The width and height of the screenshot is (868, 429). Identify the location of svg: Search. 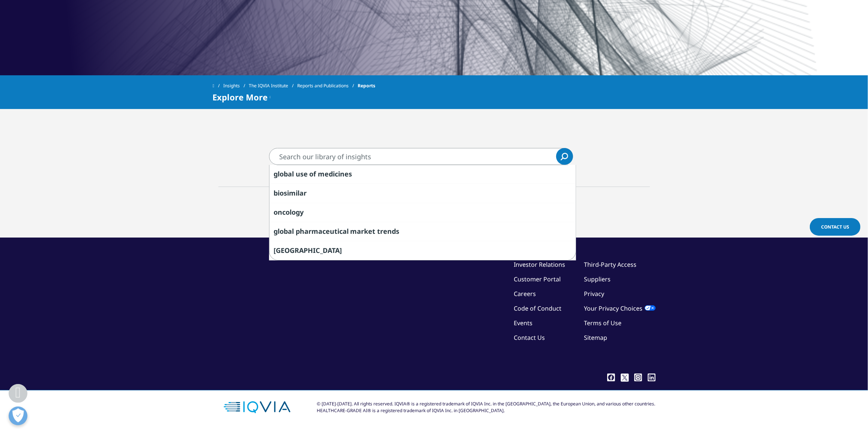
(564, 157).